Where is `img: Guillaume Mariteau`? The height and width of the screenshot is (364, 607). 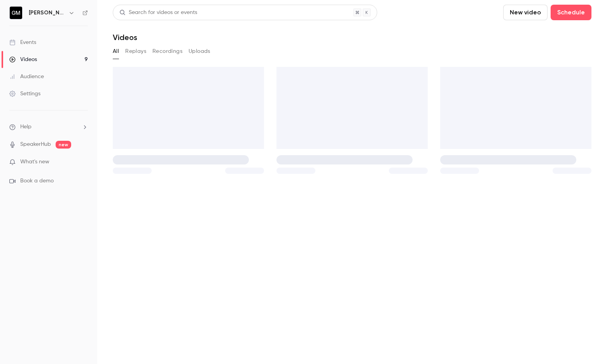 img: Guillaume Mariteau is located at coordinates (16, 13).